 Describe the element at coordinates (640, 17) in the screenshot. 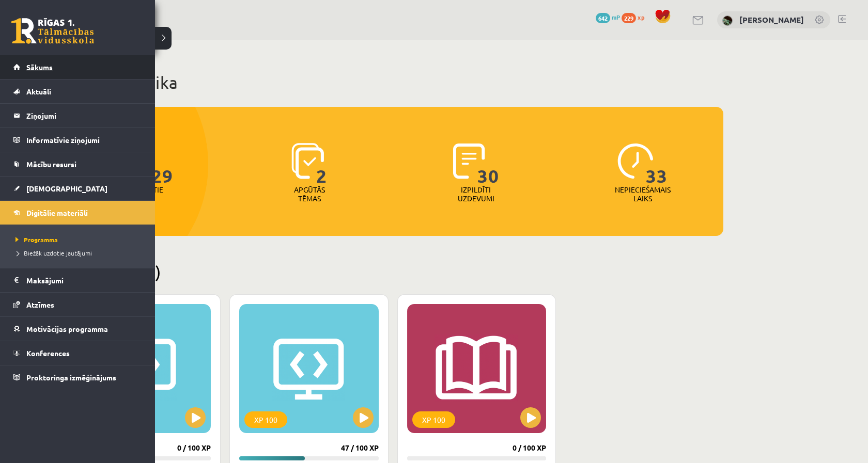

I see `span: xp` at that location.